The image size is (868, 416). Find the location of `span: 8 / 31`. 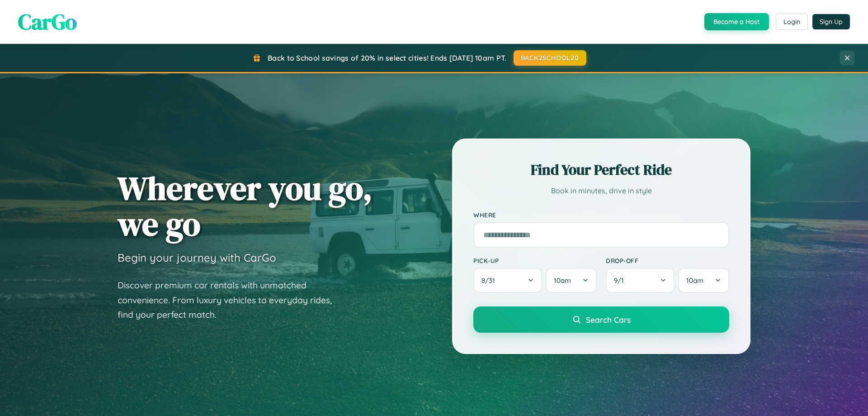

span: 8 / 31 is located at coordinates (491, 280).